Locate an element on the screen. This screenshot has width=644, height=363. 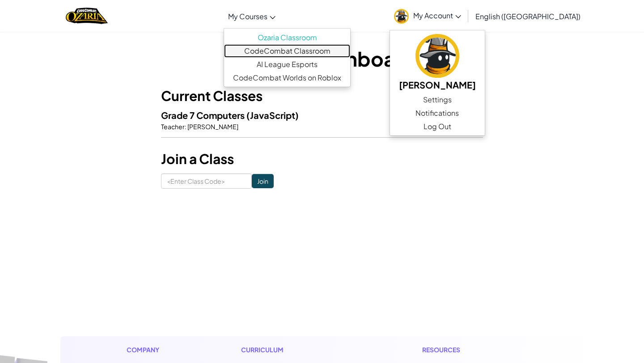
a: Ozaria by CodeCombat logo is located at coordinates (86, 15).